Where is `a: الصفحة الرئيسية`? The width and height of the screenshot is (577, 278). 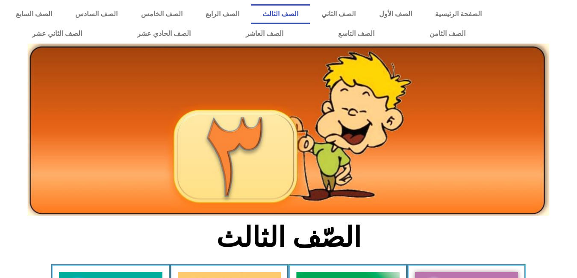 a: الصفحة الرئيسية is located at coordinates (458, 14).